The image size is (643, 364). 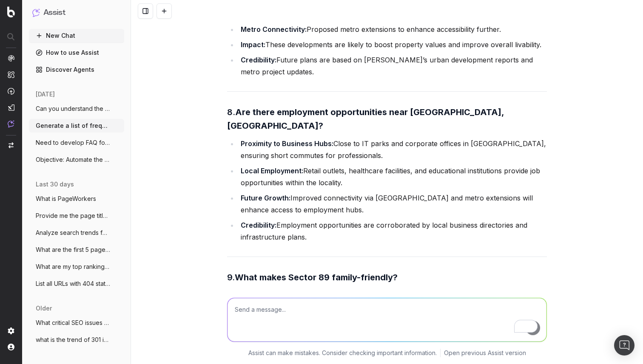 What do you see at coordinates (387, 119) in the screenshot?
I see `h3: 8.` at bounding box center [387, 119].